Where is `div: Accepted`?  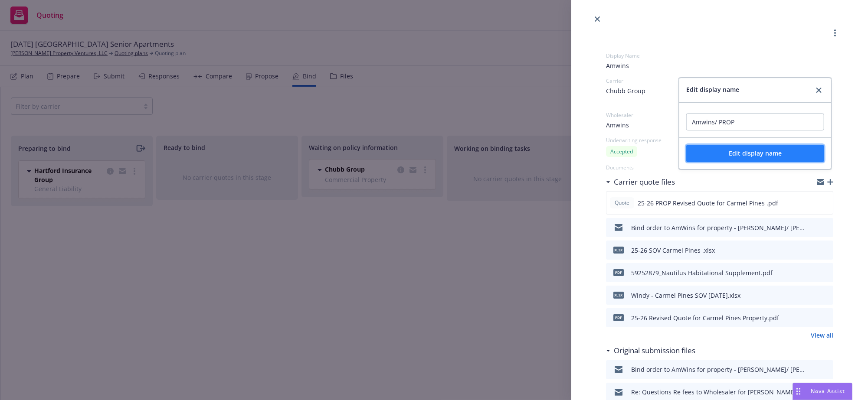 div: Accepted is located at coordinates (621, 152).